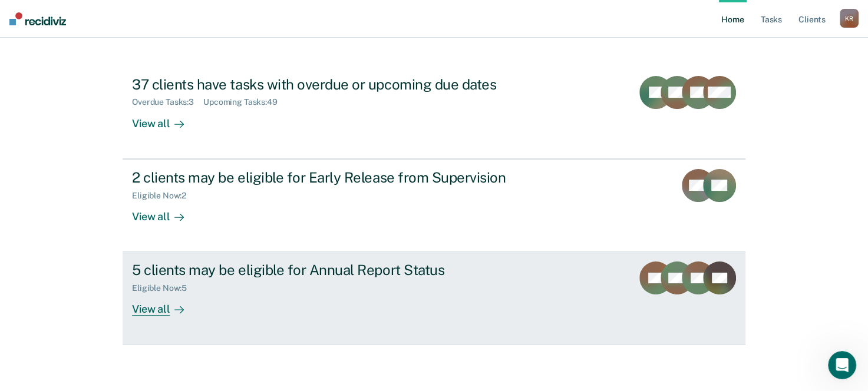  What do you see at coordinates (849, 19) in the screenshot?
I see `div: K R` at bounding box center [849, 19].